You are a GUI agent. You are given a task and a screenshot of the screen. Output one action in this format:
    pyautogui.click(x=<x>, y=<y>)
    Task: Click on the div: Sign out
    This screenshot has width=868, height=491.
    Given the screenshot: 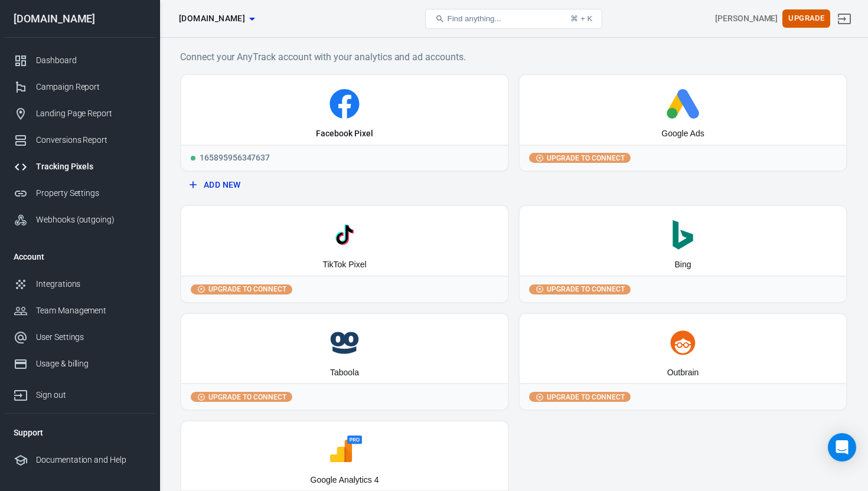 What is the action you would take?
    pyautogui.click(x=91, y=395)
    